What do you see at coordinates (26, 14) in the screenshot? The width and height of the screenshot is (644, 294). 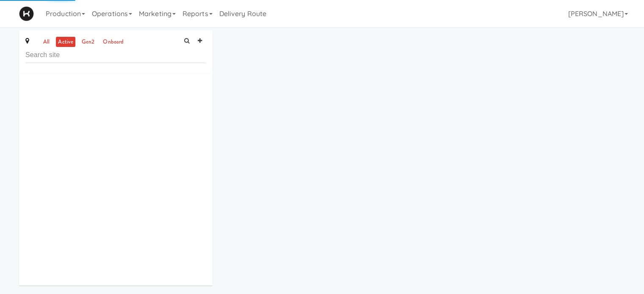 I see `img: Micromart` at bounding box center [26, 14].